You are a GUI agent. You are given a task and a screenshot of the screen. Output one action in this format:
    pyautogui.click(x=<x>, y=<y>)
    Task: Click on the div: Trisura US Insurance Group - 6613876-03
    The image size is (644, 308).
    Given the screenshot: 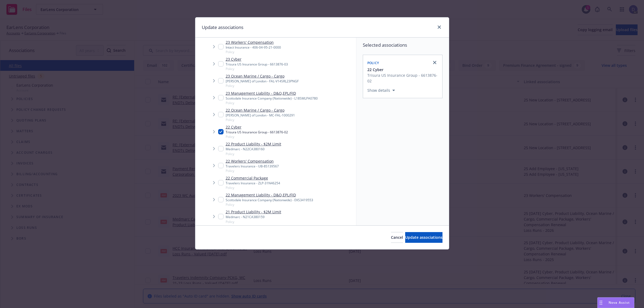 What is the action you would take?
    pyautogui.click(x=257, y=64)
    